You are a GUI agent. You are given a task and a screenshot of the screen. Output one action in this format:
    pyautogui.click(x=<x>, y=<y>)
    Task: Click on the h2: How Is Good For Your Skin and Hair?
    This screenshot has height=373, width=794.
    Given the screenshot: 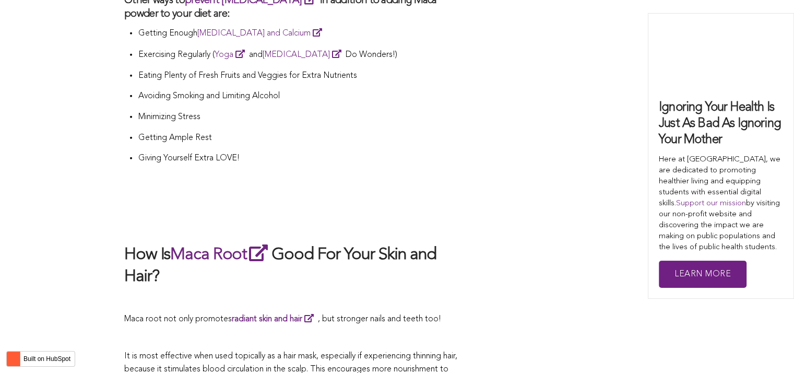 What is the action you would take?
    pyautogui.click(x=294, y=265)
    